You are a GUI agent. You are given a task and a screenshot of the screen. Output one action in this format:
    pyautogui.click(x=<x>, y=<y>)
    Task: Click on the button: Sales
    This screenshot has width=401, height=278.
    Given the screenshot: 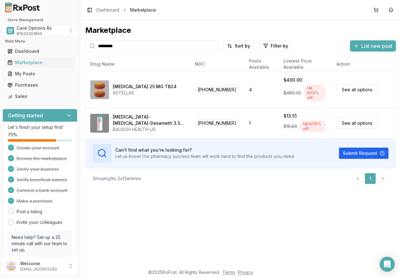 What is the action you would take?
    pyautogui.click(x=40, y=96)
    